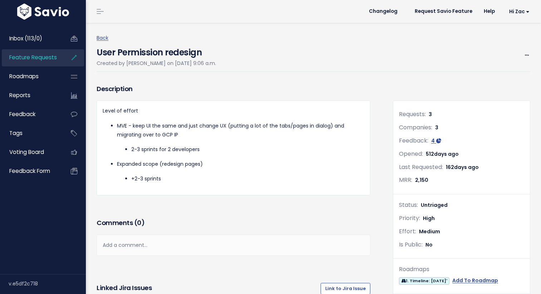 This screenshot has width=541, height=294. What do you see at coordinates (517, 11) in the screenshot?
I see `a: Hi Zac` at bounding box center [517, 11].